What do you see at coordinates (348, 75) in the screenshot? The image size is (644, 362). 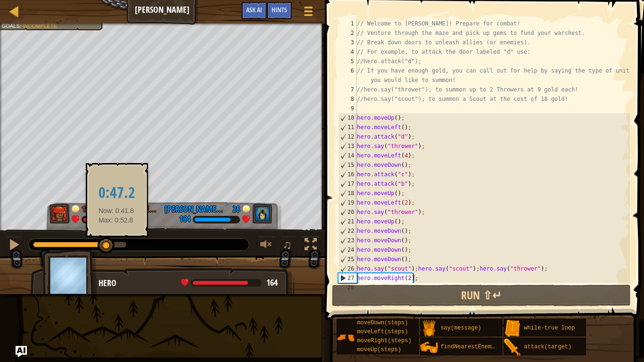 I see `div: 6` at bounding box center [348, 75].